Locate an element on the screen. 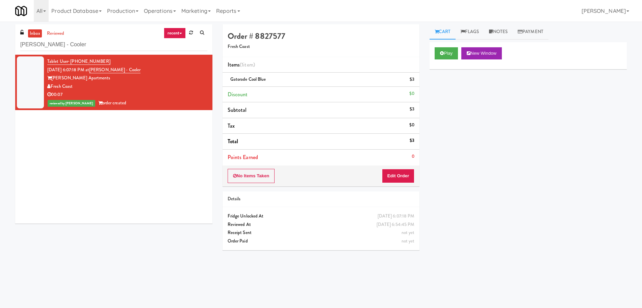 This screenshot has height=308, width=642. a: reviewed is located at coordinates (56, 33).